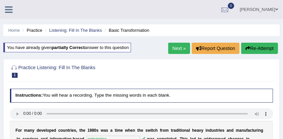  What do you see at coordinates (179, 48) in the screenshot?
I see `a: Next »` at bounding box center [179, 48].